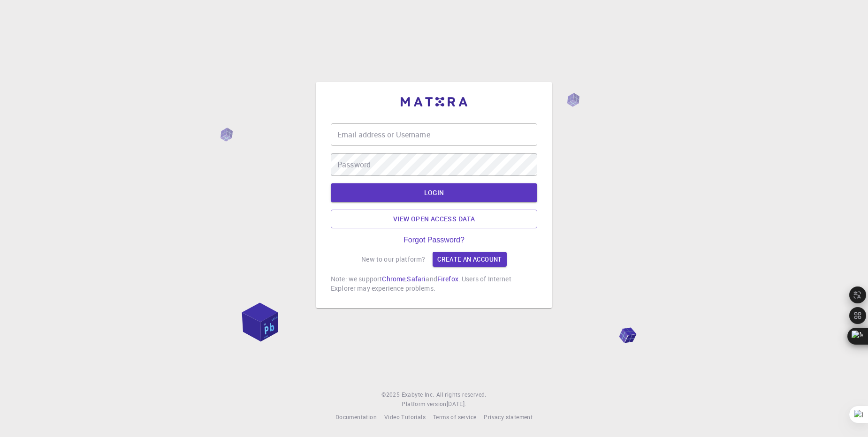 This screenshot has height=437, width=868. Describe the element at coordinates (434, 284) in the screenshot. I see `p: Note: we support , and . Users of Internet Explorer may experience problems.` at that location.